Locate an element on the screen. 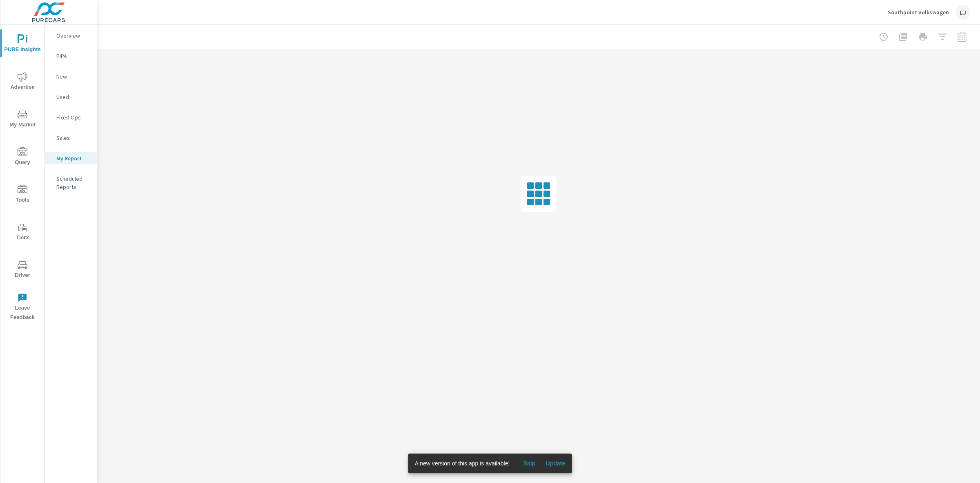 This screenshot has height=483, width=980. div: Overview is located at coordinates (71, 36).